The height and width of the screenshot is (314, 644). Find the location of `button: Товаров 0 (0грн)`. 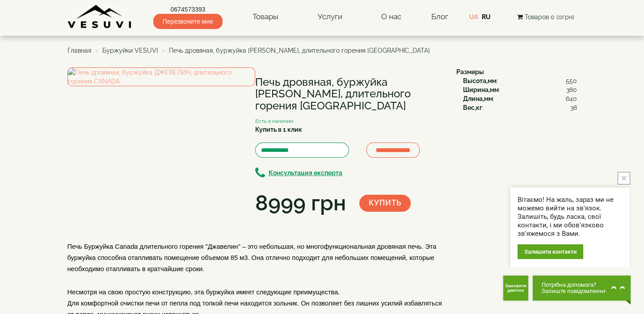

button: Товаров 0 (0грн) is located at coordinates (545, 17).